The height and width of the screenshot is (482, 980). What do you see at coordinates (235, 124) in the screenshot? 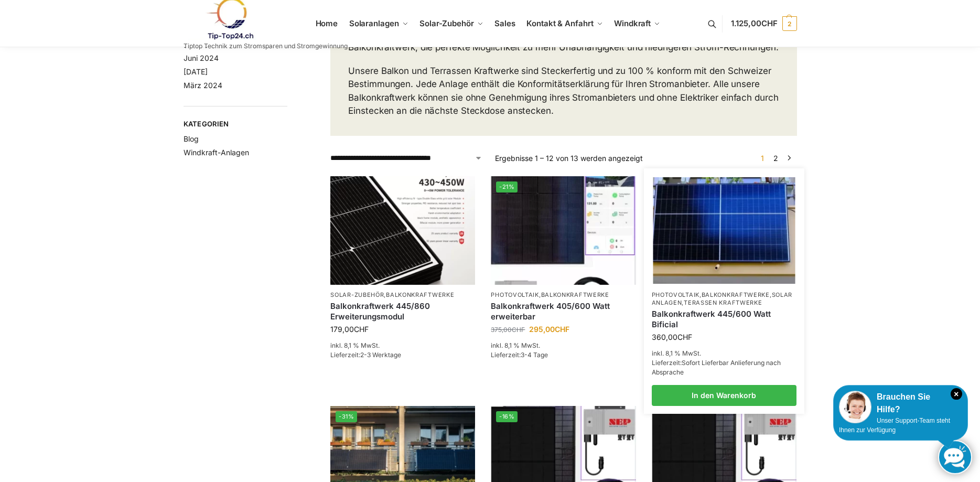
I see `span: Kategorien` at bounding box center [235, 124].